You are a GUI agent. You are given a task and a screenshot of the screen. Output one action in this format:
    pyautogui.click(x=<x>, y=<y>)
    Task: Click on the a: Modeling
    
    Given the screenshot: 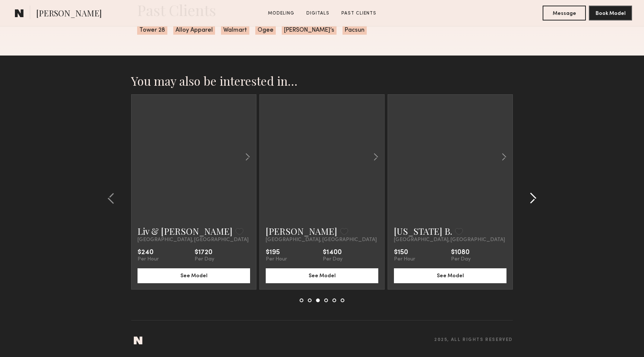 What is the action you would take?
    pyautogui.click(x=281, y=13)
    